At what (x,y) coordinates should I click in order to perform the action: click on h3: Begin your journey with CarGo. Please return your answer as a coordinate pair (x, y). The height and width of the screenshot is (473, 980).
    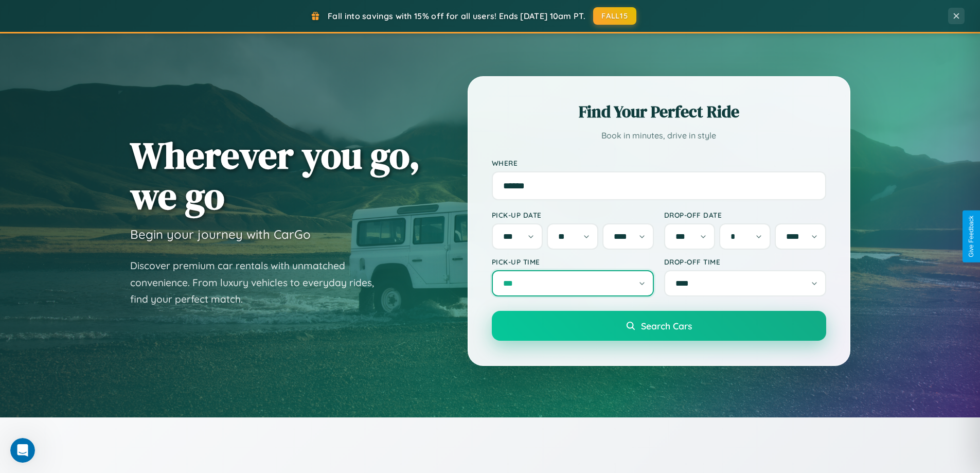
    Looking at the image, I should click on (220, 234).